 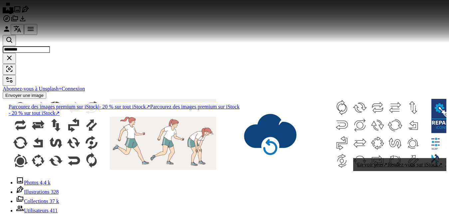 I want to click on a: Historique de téléchargement, so click(x=23, y=21).